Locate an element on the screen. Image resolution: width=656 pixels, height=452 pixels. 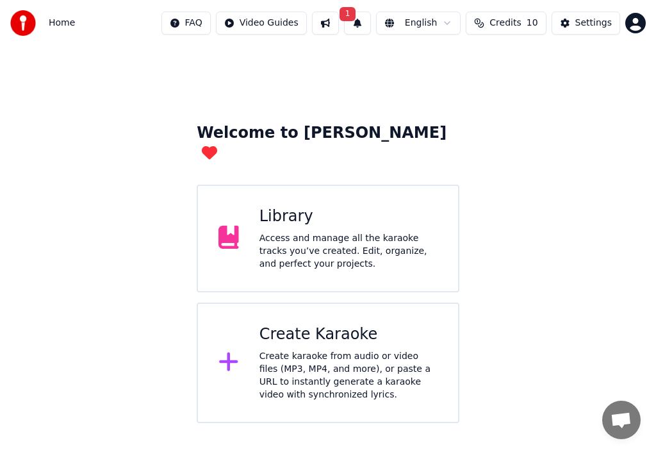
span: 1 is located at coordinates (348, 14).